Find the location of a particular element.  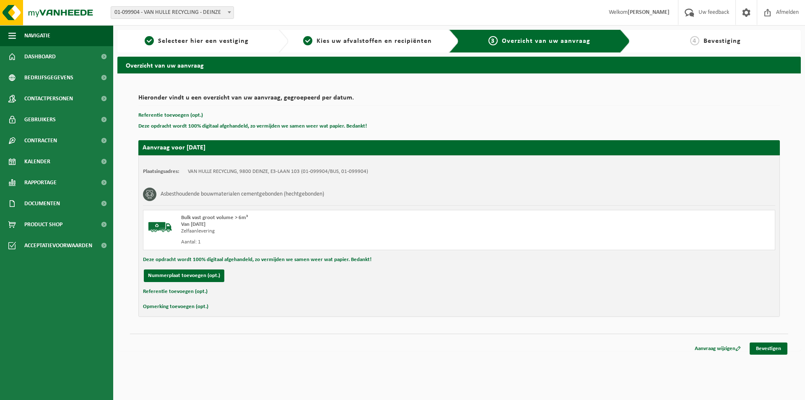

span: Bedrijfsgegevens is located at coordinates (49, 78).